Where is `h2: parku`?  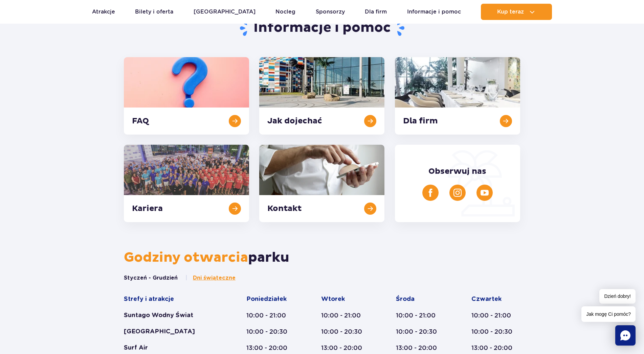
h2: parku is located at coordinates (322, 258).